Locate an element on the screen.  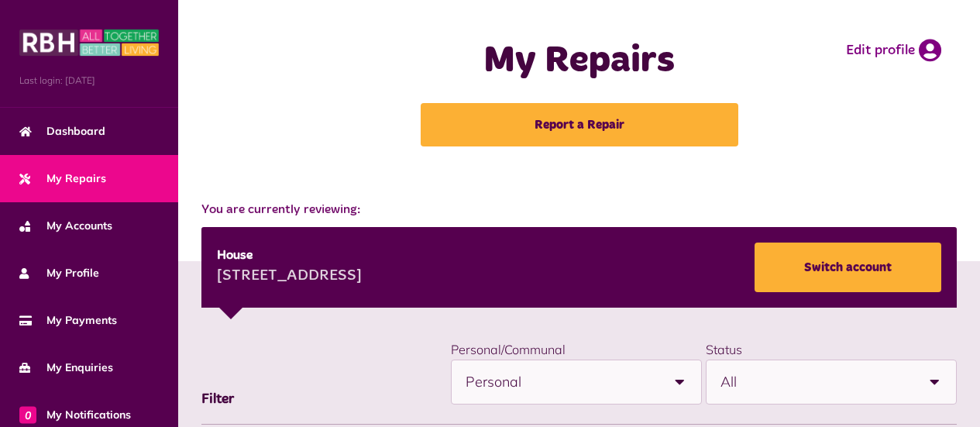
div: House is located at coordinates (289, 256).